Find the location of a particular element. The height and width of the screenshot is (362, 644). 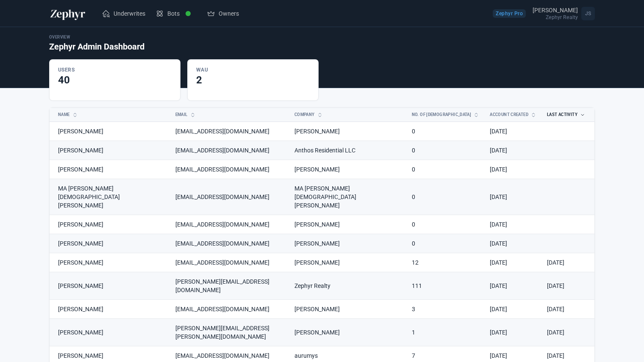

button: Name is located at coordinates (106, 115).